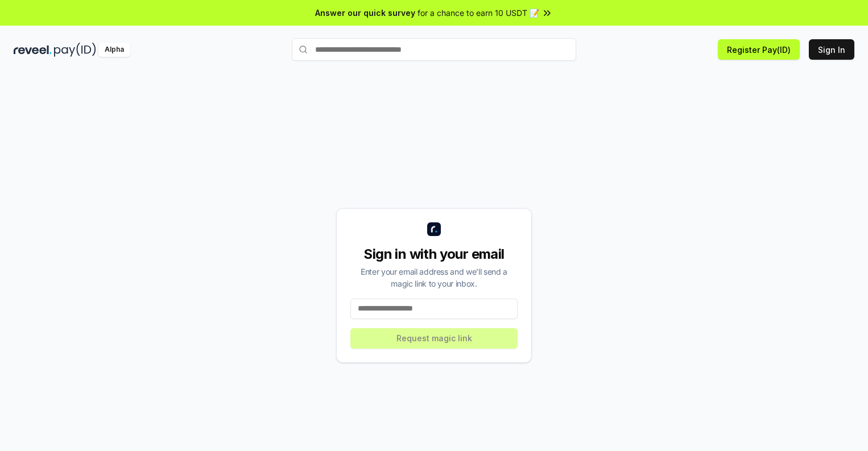  Describe the element at coordinates (434, 229) in the screenshot. I see `img: logo_small` at that location.